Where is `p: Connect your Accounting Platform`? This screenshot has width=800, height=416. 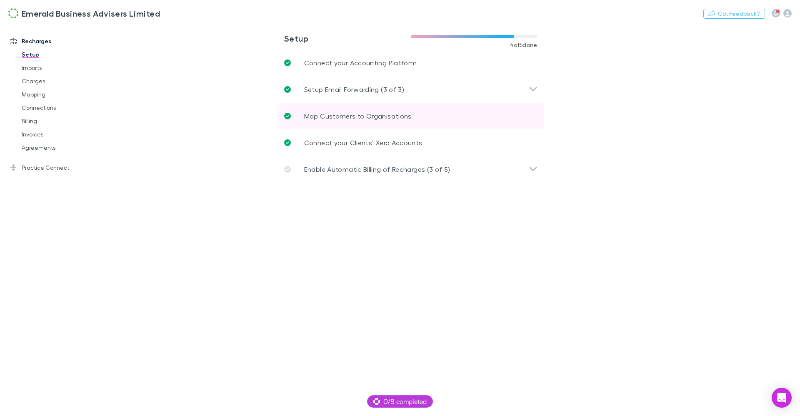
p: Connect your Accounting Platform is located at coordinates (360, 63).